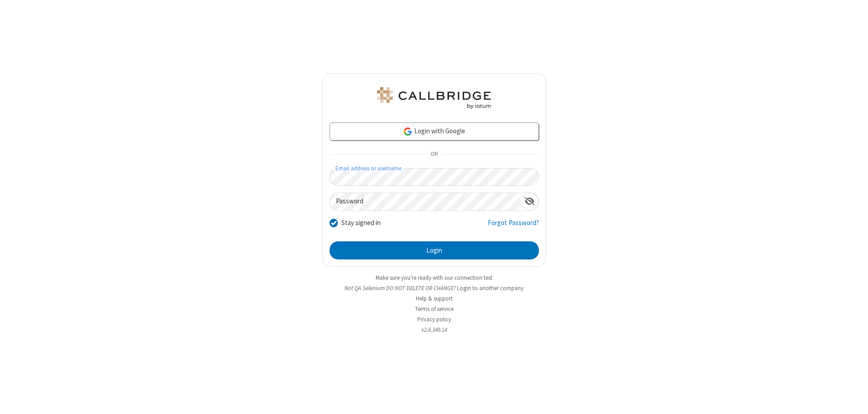 This screenshot has height=414, width=868. What do you see at coordinates (490, 288) in the screenshot?
I see `button: Login to another company` at bounding box center [490, 288].